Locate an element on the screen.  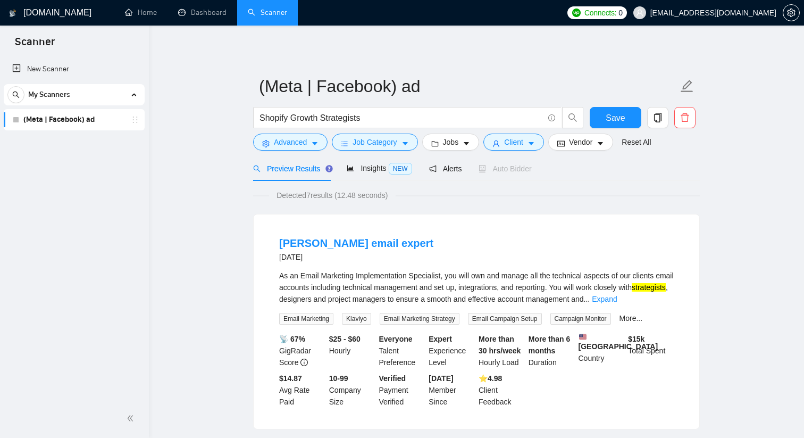
span: area-chart is located at coordinates (351, 168).